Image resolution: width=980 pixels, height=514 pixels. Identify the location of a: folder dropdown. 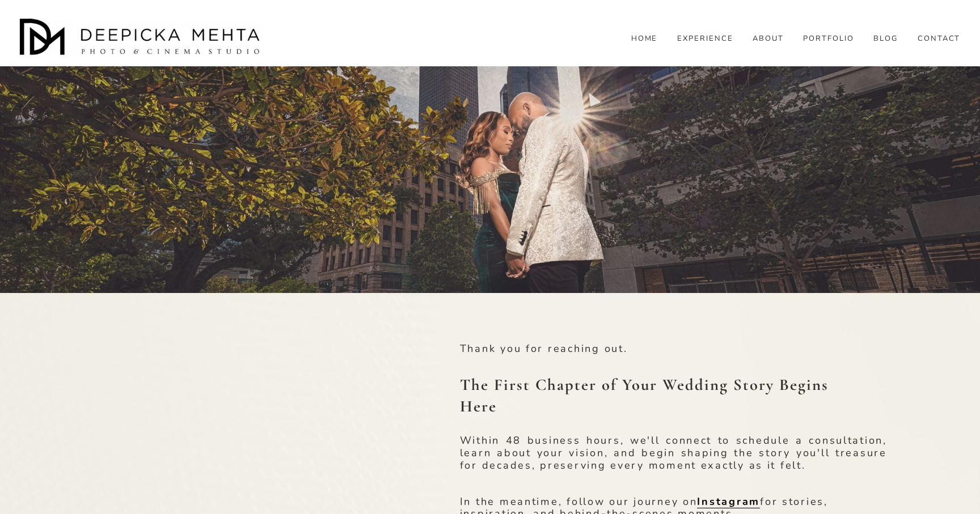
(885, 39).